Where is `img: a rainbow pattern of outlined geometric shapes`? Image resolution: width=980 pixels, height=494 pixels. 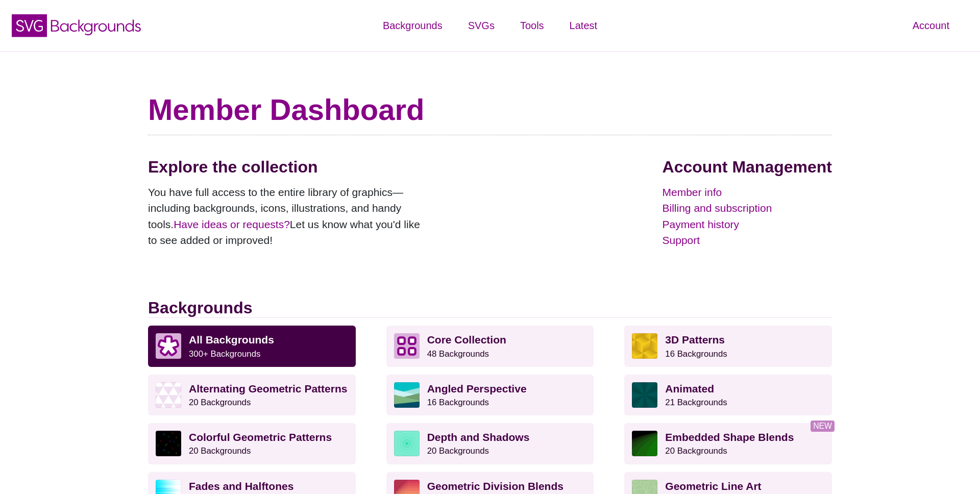
img: a rainbow pattern of outlined geometric shapes is located at coordinates (168, 443).